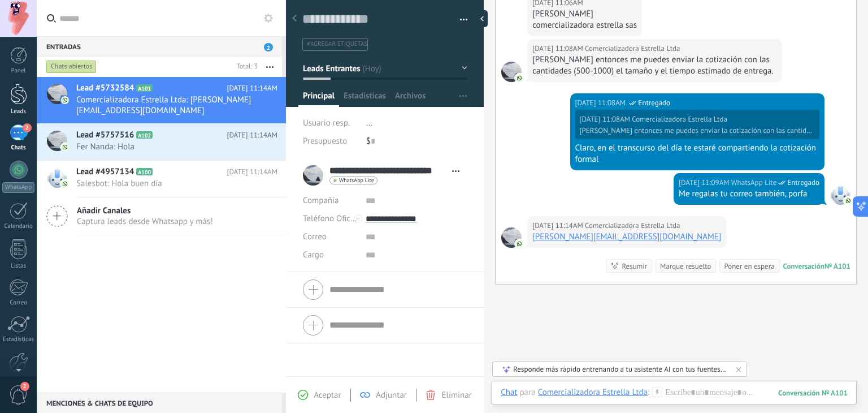 This screenshot has width=868, height=413. What do you see at coordinates (313, 255) in the screenshot?
I see `span: Cargo` at bounding box center [313, 255].